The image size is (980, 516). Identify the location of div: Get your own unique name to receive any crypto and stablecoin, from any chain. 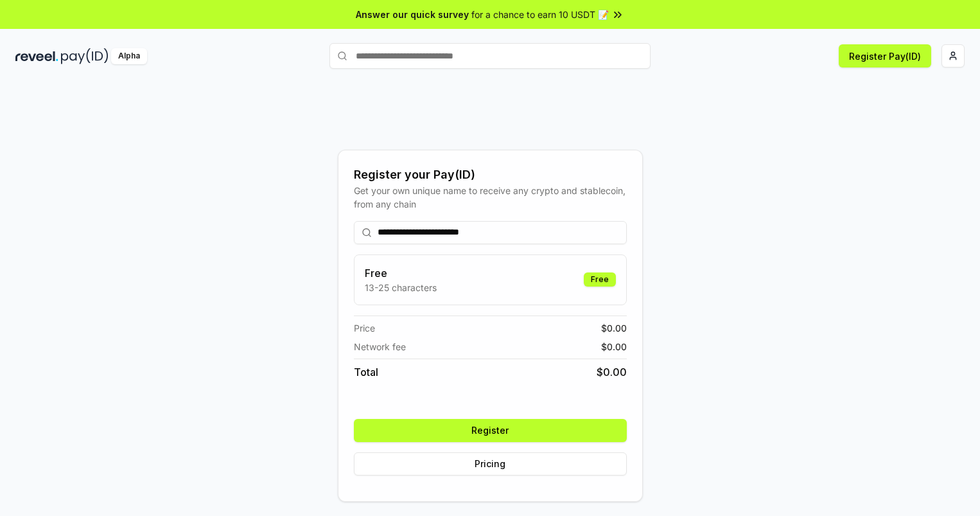
(490, 197).